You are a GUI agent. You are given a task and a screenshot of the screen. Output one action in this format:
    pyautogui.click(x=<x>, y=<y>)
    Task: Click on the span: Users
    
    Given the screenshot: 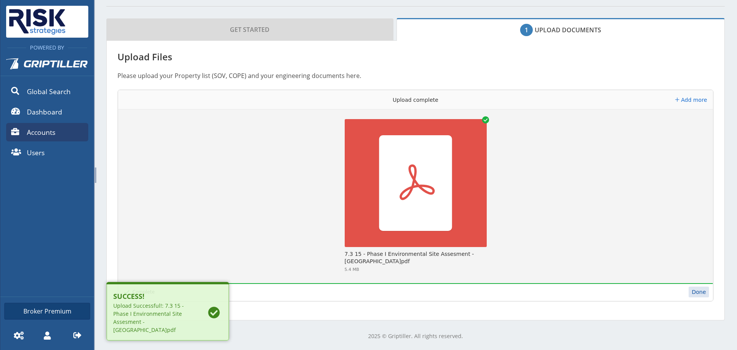 What is the action you would take?
    pyautogui.click(x=36, y=152)
    